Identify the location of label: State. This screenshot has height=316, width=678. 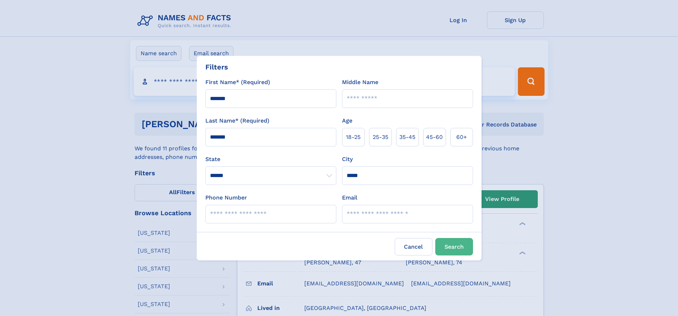
(271, 159).